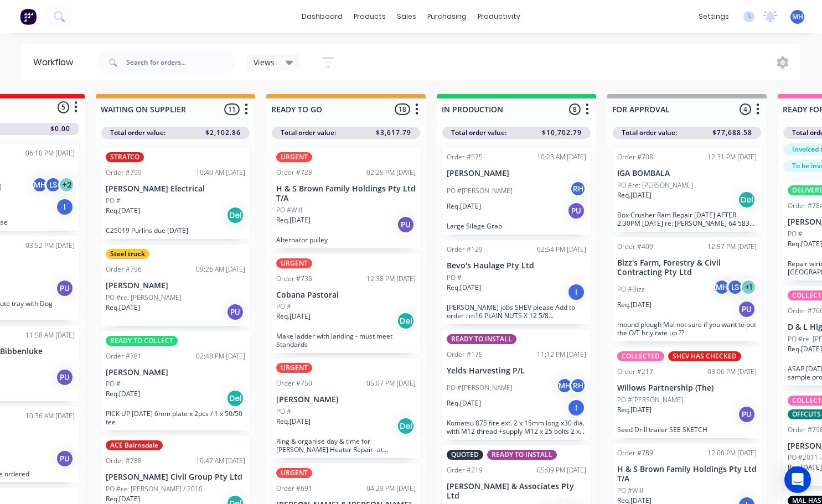 Image resolution: width=822 pixels, height=504 pixels. Describe the element at coordinates (346, 295) in the screenshot. I see `p: Cobana Pastoral` at that location.